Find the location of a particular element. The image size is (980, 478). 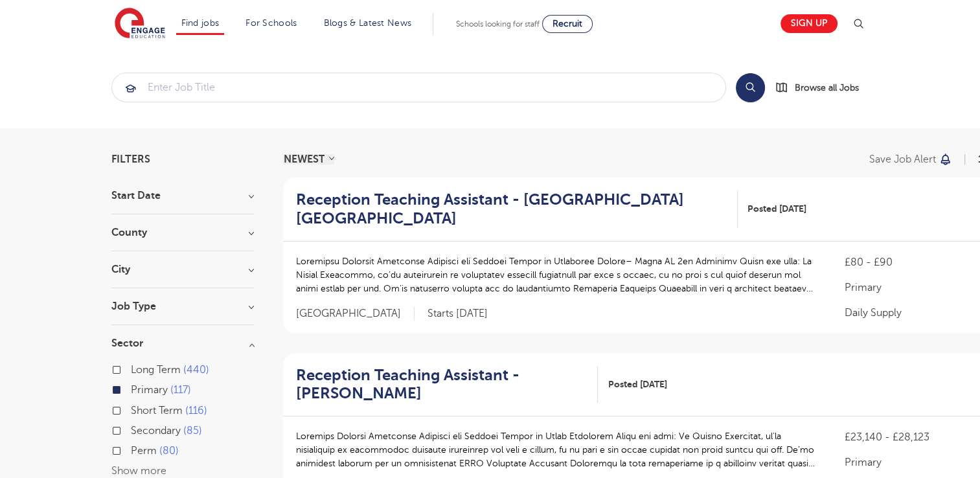

a: Recruit is located at coordinates (567, 24).